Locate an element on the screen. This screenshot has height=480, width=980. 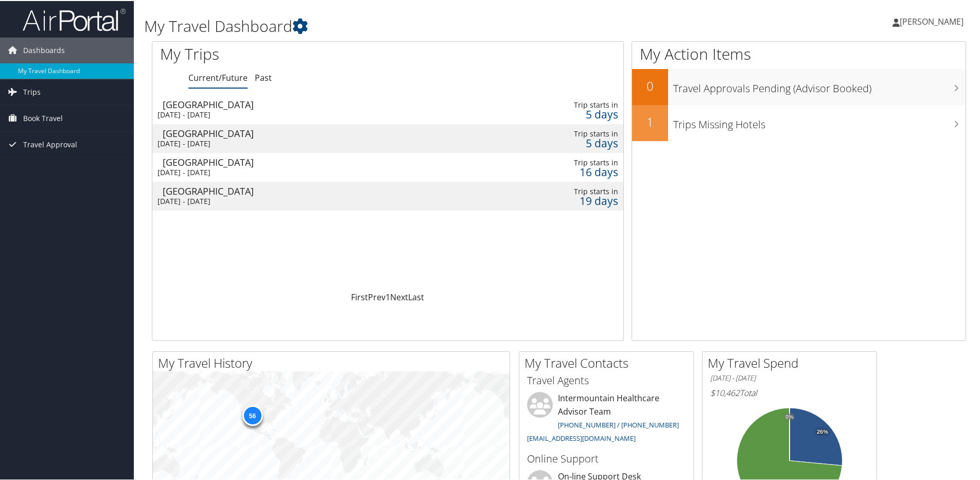
h2: 1 is located at coordinates (650, 121).